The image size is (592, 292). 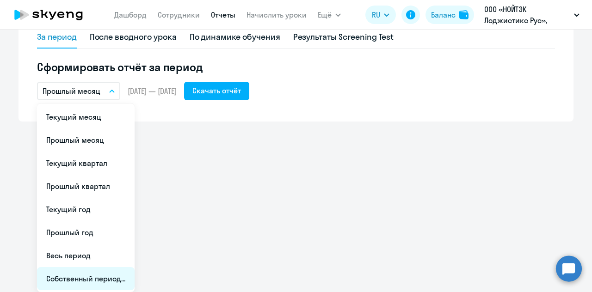 What do you see at coordinates (325, 15) in the screenshot?
I see `span: Ещё` at bounding box center [325, 15].